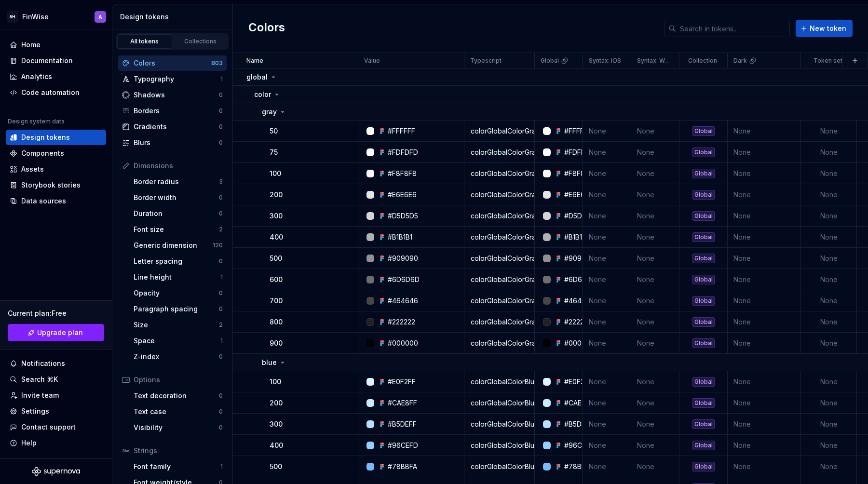  Describe the element at coordinates (176, 230) in the screenshot. I see `div: Font size` at that location.